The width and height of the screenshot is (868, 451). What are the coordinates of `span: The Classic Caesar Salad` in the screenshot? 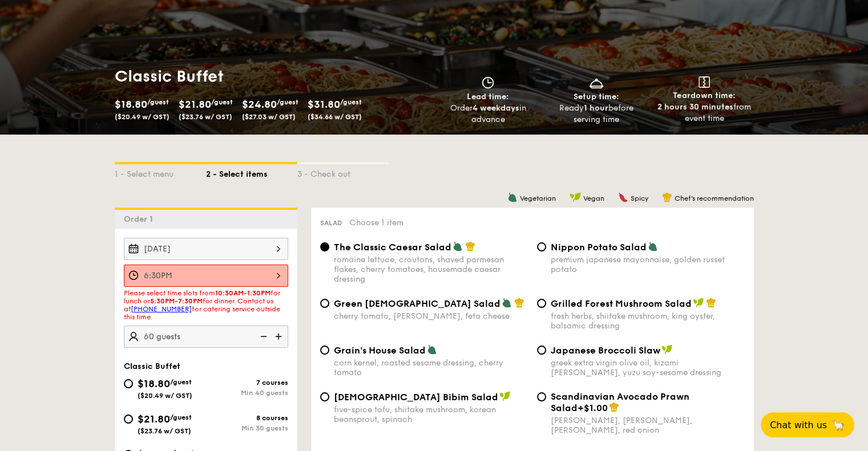 It's located at (392, 247).